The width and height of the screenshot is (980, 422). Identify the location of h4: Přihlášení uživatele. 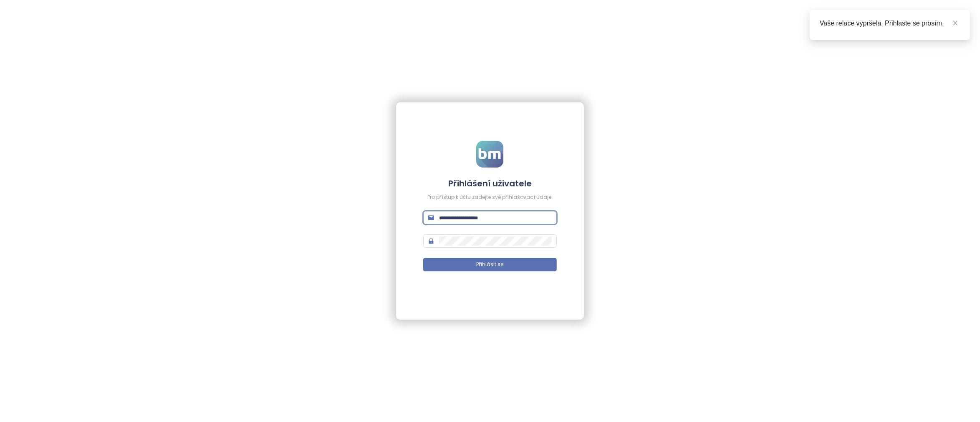
(490, 183).